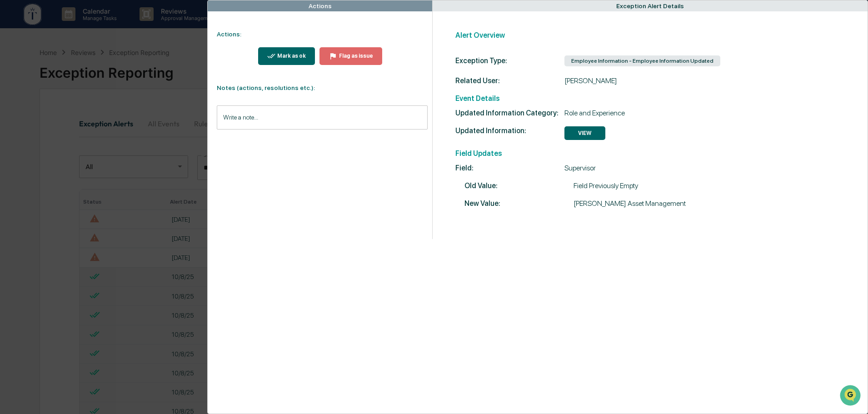 This screenshot has width=868, height=414. Describe the element at coordinates (87, 26) in the screenshot. I see `p: How can we help?` at that location.